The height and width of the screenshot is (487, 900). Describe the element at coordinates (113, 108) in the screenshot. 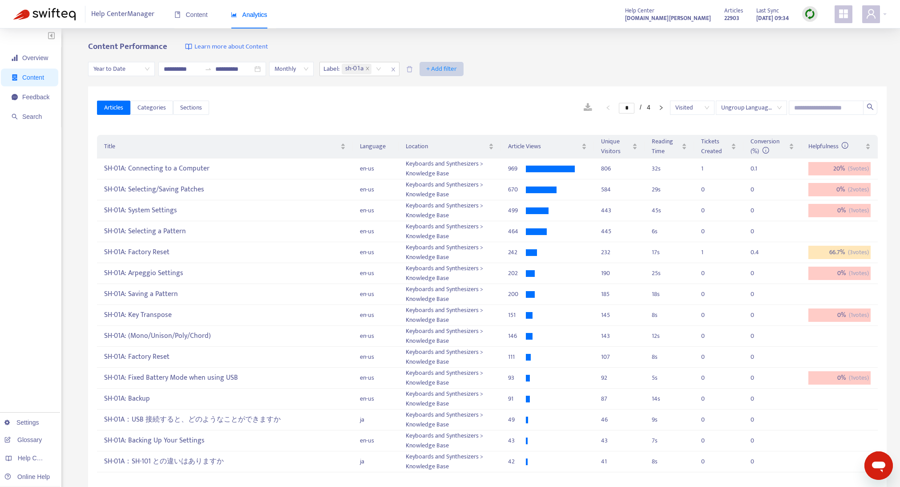

I see `button: Articles` at that location.